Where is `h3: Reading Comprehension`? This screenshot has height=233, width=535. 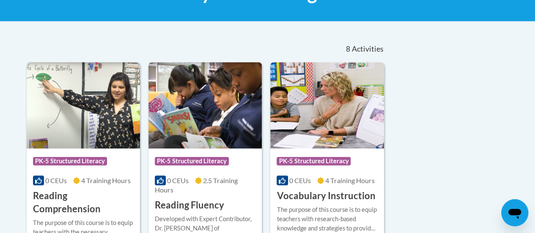 h3: Reading Comprehension is located at coordinates (83, 203).